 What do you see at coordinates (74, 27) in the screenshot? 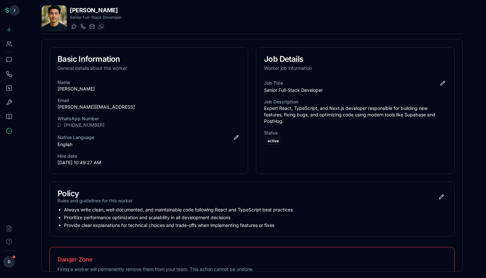
I see `button: Start a chat with Jonas Novak` at bounding box center [74, 27].